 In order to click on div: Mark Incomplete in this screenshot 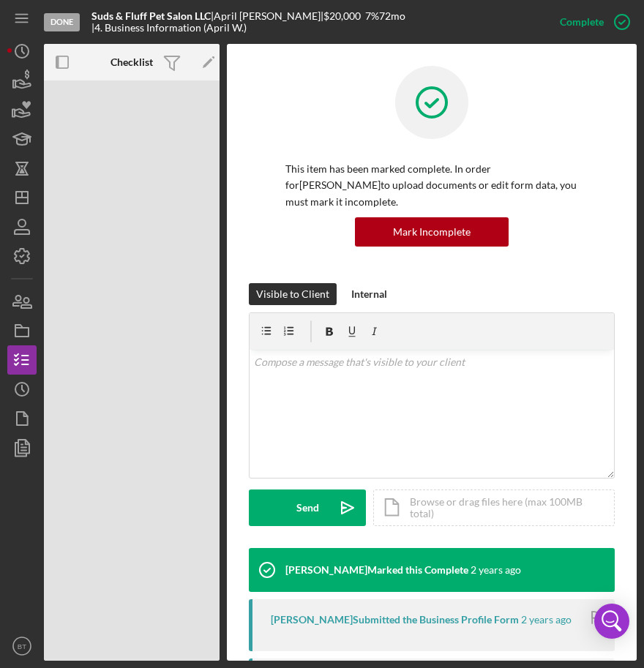, I will do `click(431, 232)`.